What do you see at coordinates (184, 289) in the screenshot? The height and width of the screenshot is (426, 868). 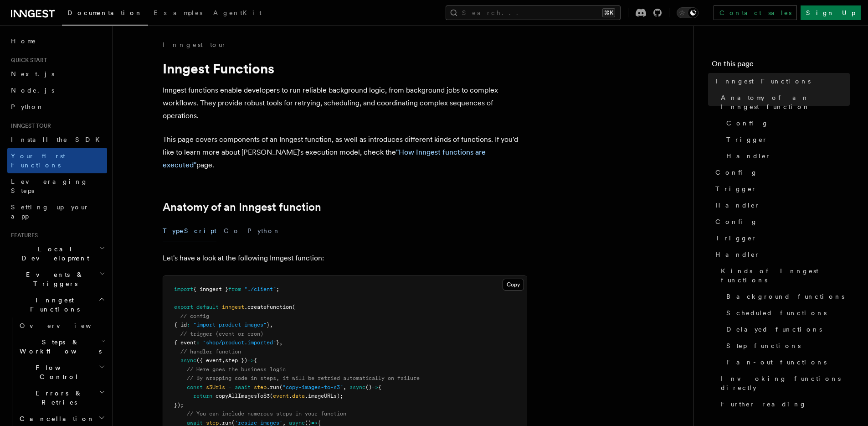 I see `span: import` at bounding box center [184, 289].